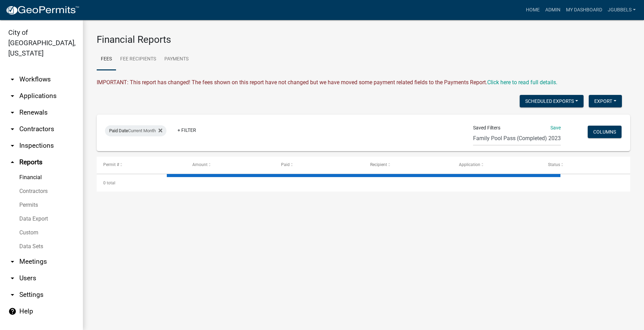  I want to click on span: Permit #, so click(111, 165).